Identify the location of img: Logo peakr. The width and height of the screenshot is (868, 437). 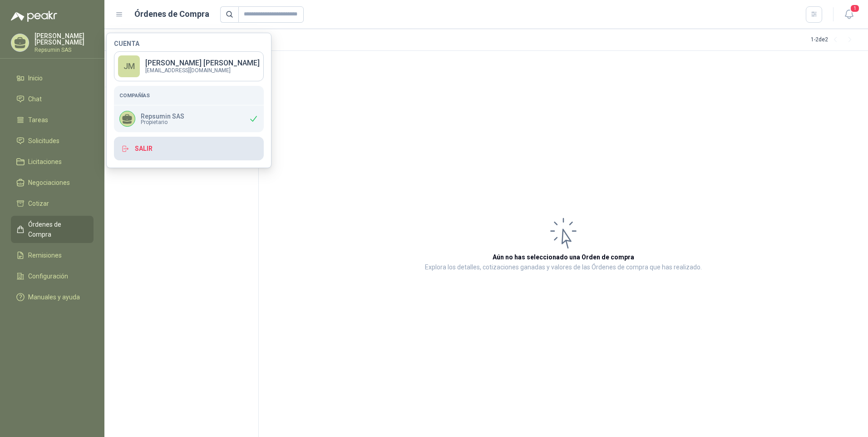
(34, 16).